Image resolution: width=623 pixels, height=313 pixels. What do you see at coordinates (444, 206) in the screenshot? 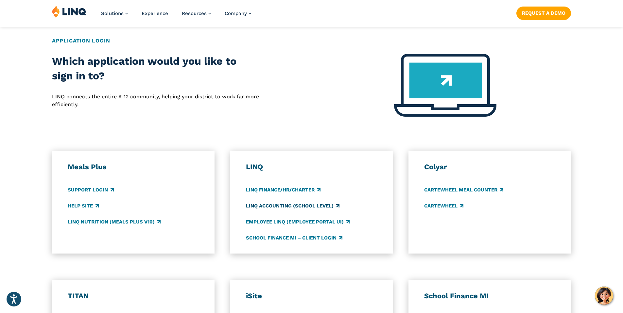
I see `a: CARTEWHEEL` at bounding box center [444, 206].